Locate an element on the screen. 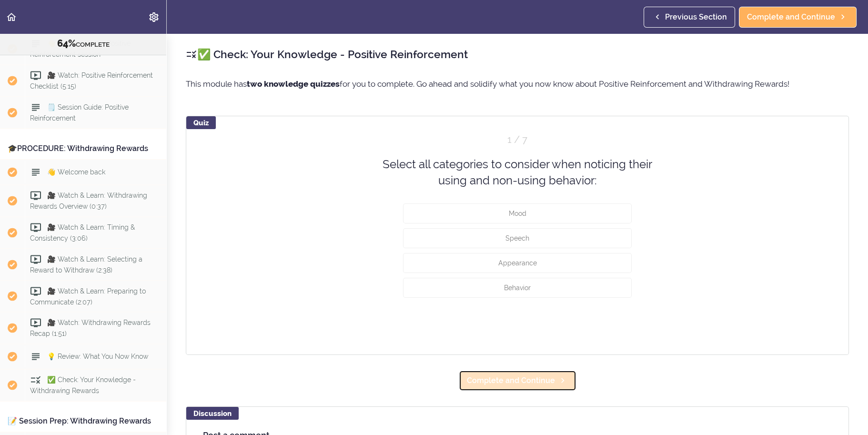 This screenshot has height=435, width=868. span: 👋 Welcome back is located at coordinates (76, 171).